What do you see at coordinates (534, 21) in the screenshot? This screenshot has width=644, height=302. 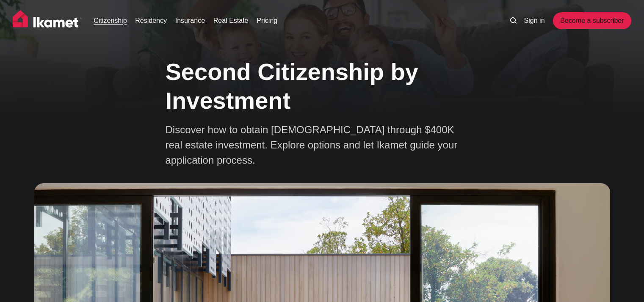 I see `a: Sign in` at bounding box center [534, 21].